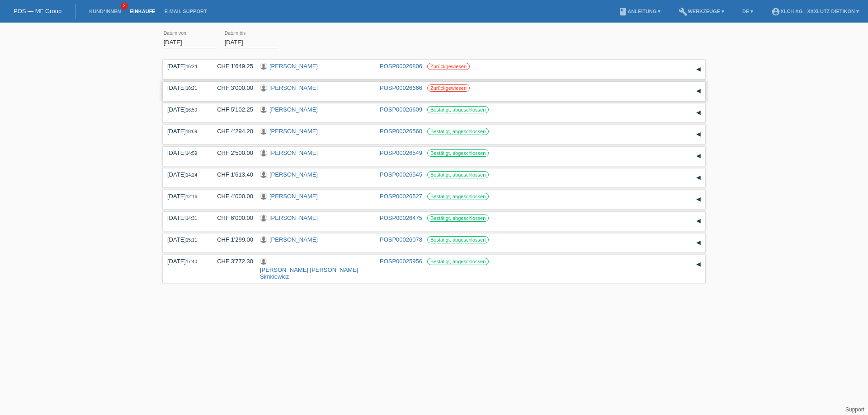 The height and width of the screenshot is (415, 868). What do you see at coordinates (639, 11) in the screenshot?
I see `a: bookAnleitung ▾` at bounding box center [639, 11].